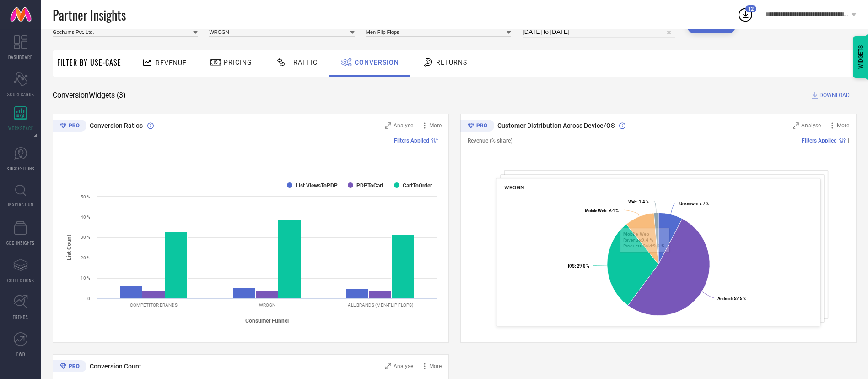 Image resolution: width=868 pixels, height=379 pixels. I want to click on text: 0, so click(89, 299).